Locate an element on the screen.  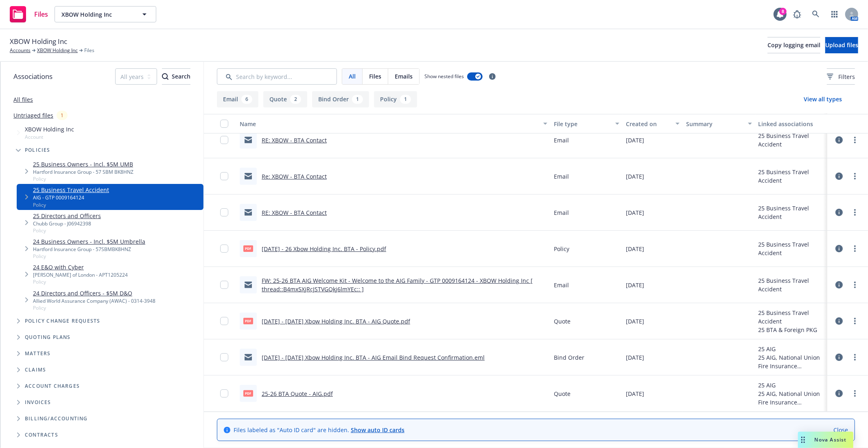
a: XBOW Holding Inc is located at coordinates (57, 51).